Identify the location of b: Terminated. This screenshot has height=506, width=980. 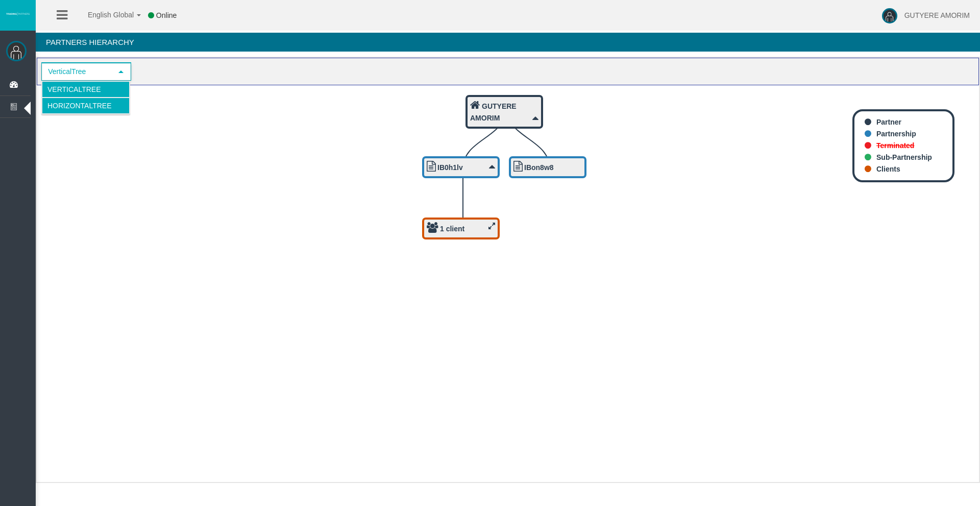
(895, 145).